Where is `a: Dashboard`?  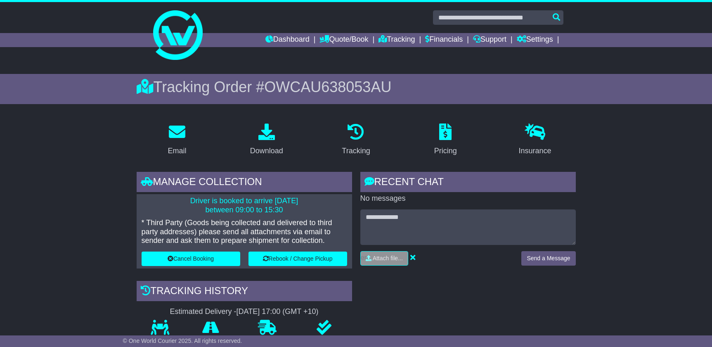 a: Dashboard is located at coordinates (287, 40).